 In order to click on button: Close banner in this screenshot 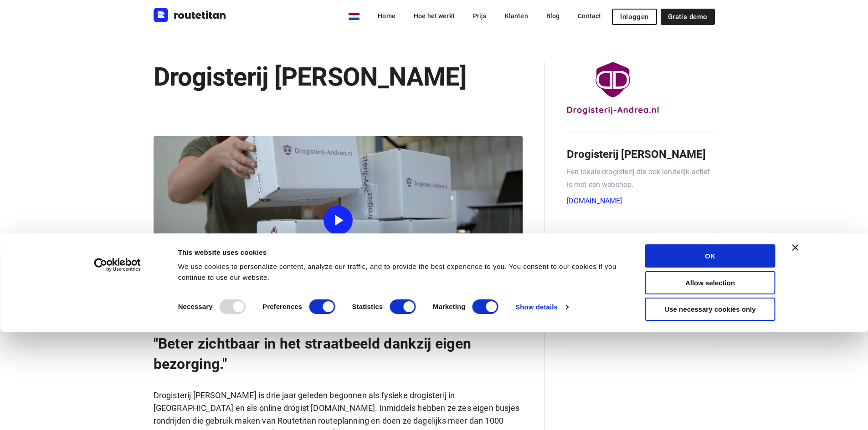, I will do `click(795, 248)`.